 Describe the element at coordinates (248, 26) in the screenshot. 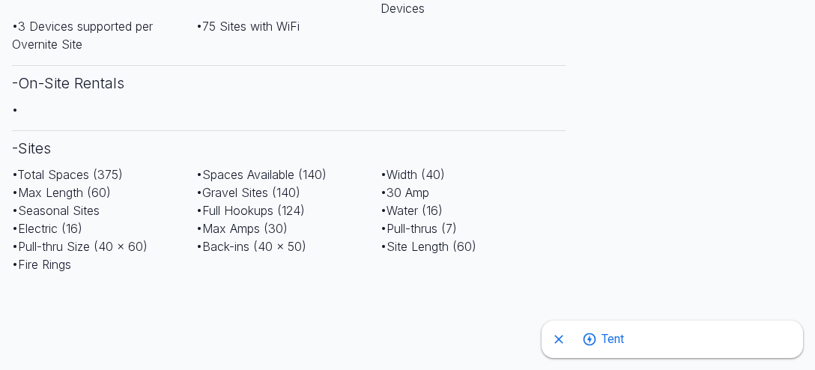

I see `span: • 75 Sites with WiFi` at that location.